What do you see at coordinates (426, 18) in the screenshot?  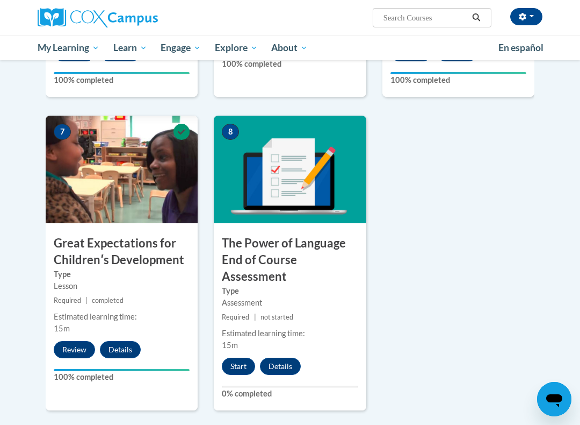 I see `input: Search Courses` at bounding box center [426, 18].